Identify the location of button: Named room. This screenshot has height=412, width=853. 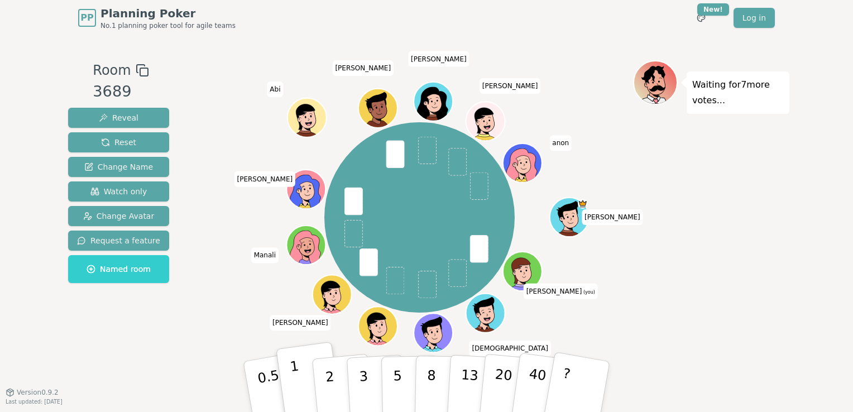
(118, 269).